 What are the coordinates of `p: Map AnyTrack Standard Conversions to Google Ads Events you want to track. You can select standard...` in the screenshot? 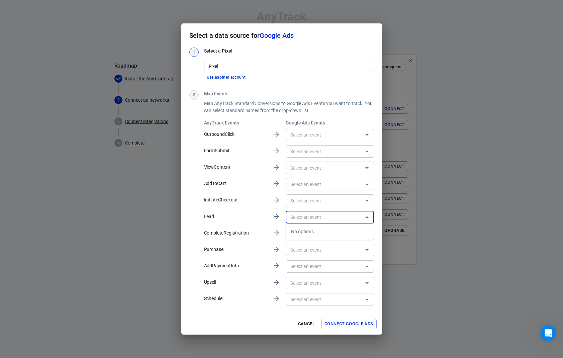 It's located at (289, 107).